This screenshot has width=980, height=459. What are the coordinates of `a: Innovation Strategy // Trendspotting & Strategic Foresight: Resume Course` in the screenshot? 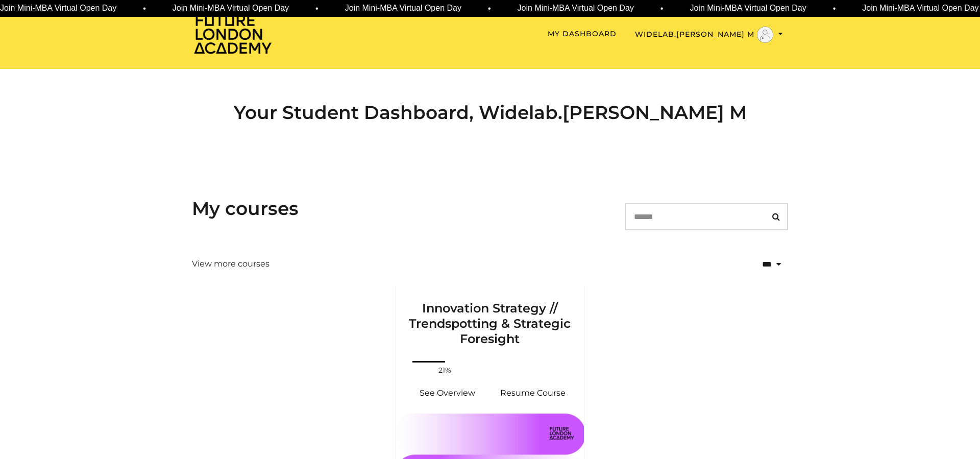 It's located at (533, 393).